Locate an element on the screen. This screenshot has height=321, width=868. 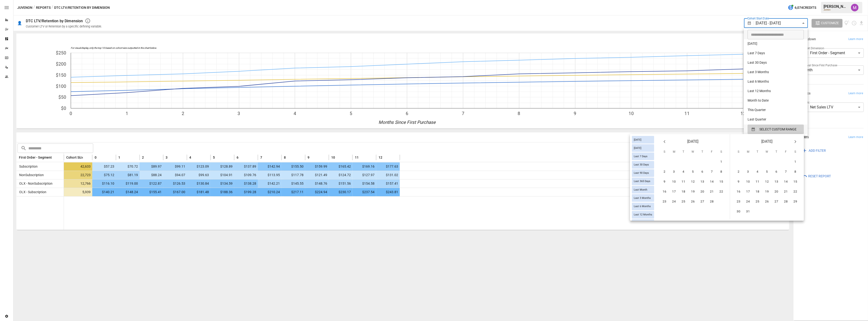
span: Last 30 Days is located at coordinates (641, 165).